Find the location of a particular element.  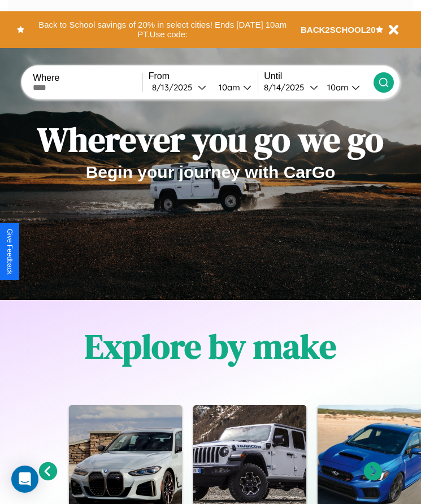

label: Where is located at coordinates (88, 78).